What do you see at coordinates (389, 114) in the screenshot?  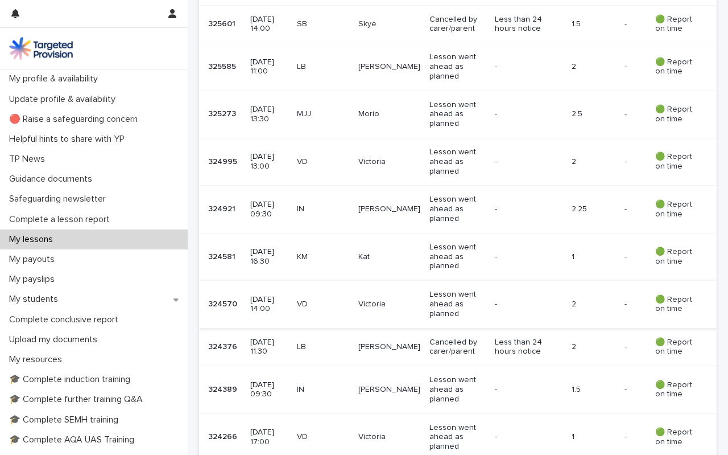 I see `p: Morio` at bounding box center [389, 114].